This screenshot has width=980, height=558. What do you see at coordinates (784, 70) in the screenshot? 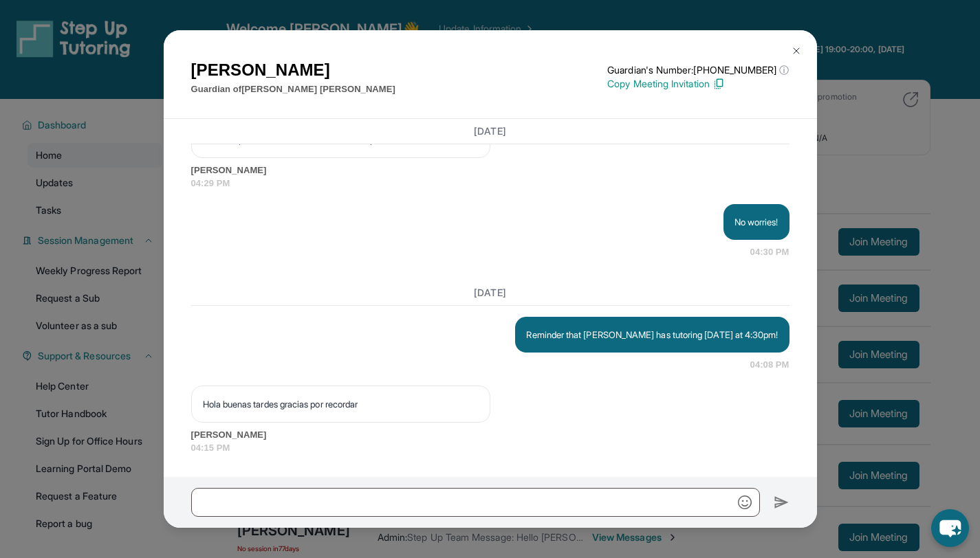
I see `span: ⓘ` at bounding box center [784, 70].